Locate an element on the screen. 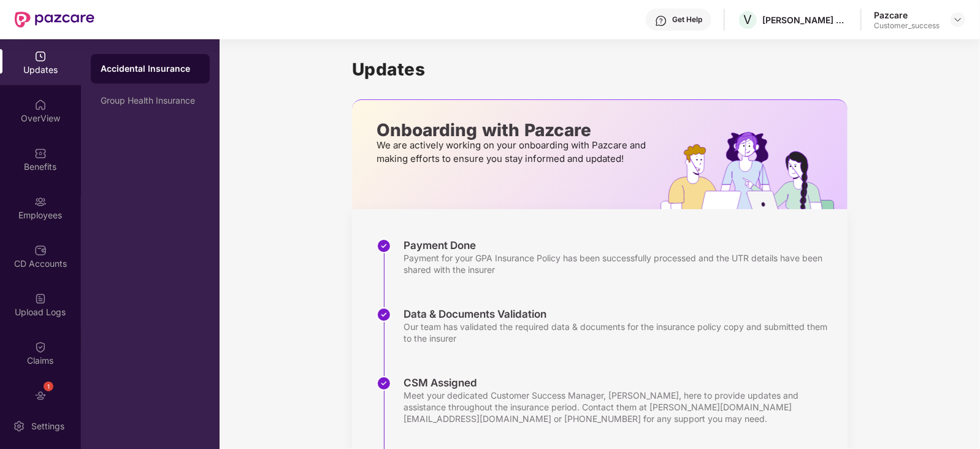  div: Settings is located at coordinates (48, 426).